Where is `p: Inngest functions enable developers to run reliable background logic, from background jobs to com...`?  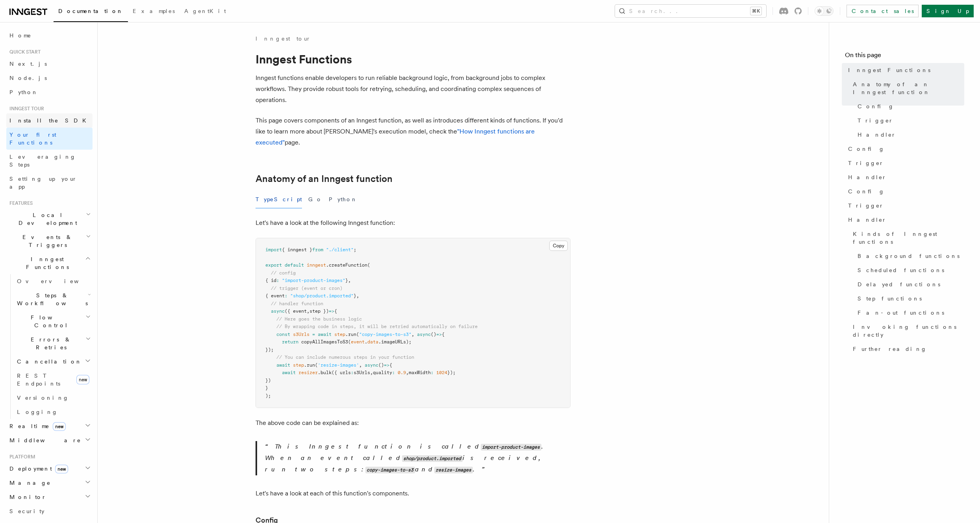
p: Inngest functions enable developers to run reliable background logic, from background jobs to com... is located at coordinates (413, 89).